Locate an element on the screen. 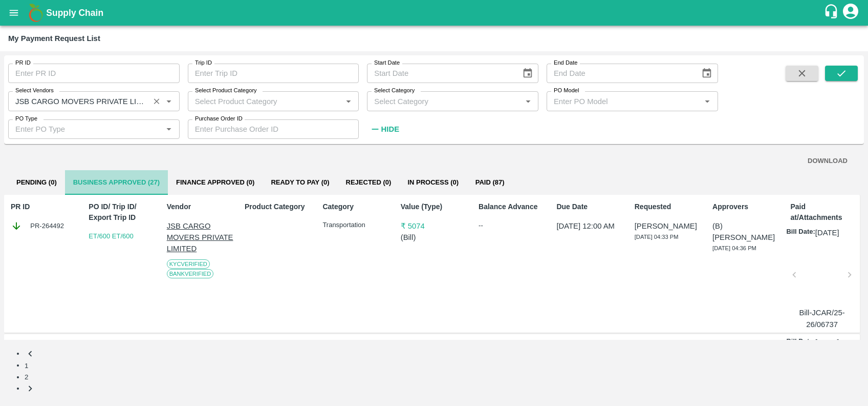  p: Balance Advance is located at coordinates (512, 206).